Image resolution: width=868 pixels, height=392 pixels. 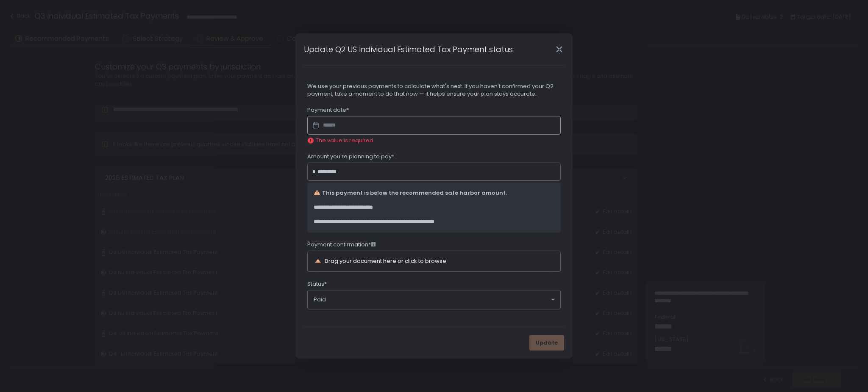 I want to click on div: Search for option, so click(x=434, y=300).